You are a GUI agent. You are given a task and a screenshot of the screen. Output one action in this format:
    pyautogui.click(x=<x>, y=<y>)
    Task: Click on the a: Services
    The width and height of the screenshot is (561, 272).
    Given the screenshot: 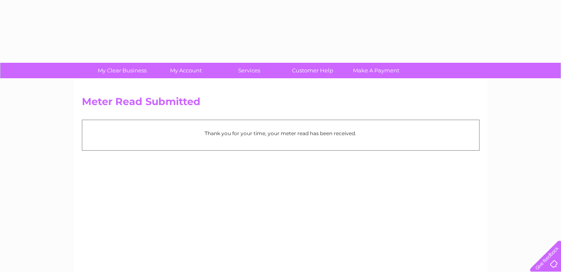 What is the action you would take?
    pyautogui.click(x=249, y=70)
    